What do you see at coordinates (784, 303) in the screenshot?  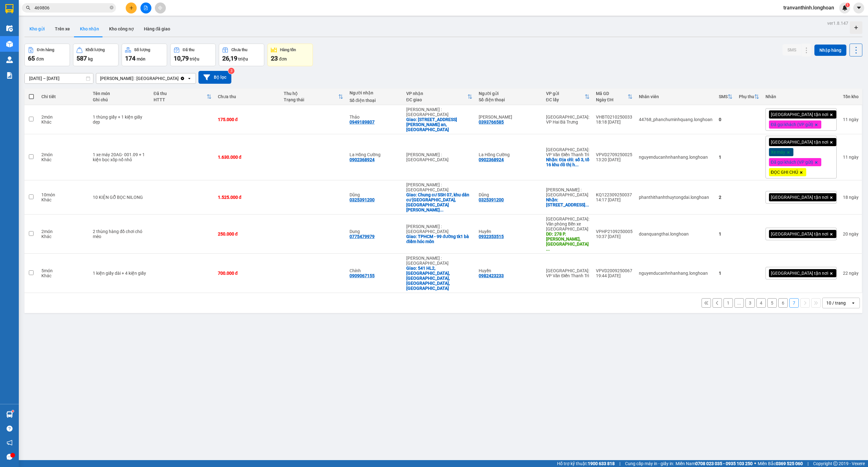 I see `button: 6` at bounding box center [784, 303].